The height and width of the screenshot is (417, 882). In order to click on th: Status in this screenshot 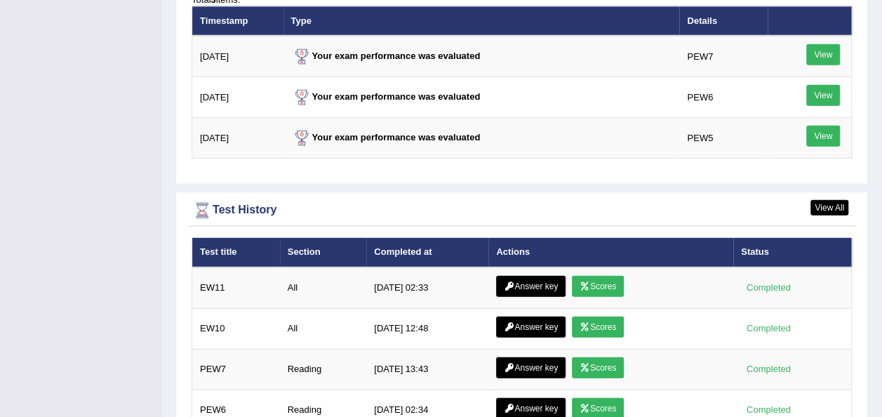, I will do `click(792, 252)`.